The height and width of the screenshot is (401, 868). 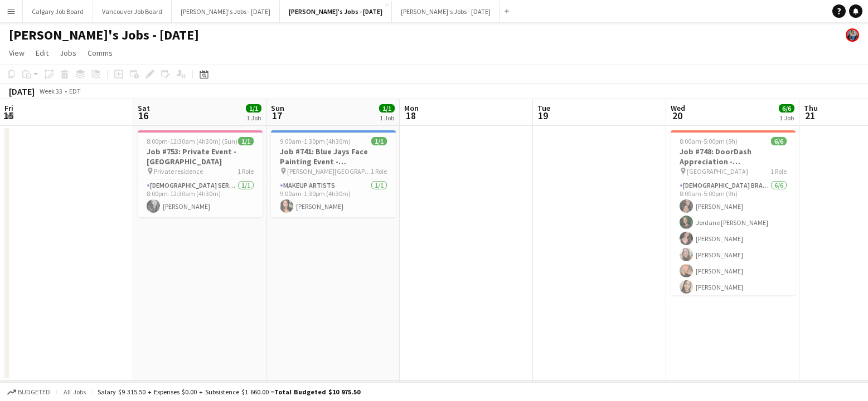 What do you see at coordinates (278, 108) in the screenshot?
I see `span: Sun` at bounding box center [278, 108].